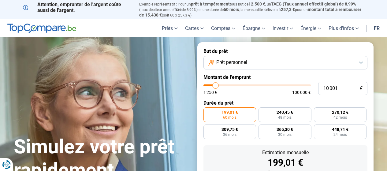 This screenshot has width=387, height=171. Describe the element at coordinates (223, 28) in the screenshot. I see `a: Comptes` at that location.